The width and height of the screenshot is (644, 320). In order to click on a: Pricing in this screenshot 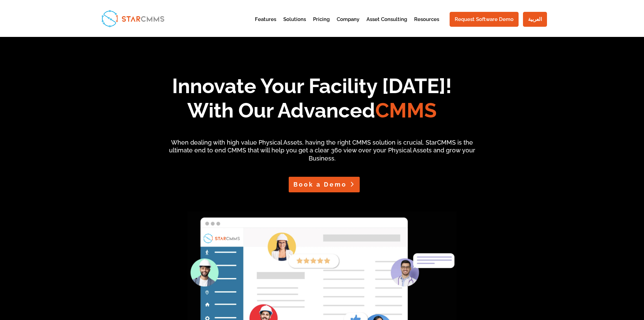, I will do `click(322, 25)`.